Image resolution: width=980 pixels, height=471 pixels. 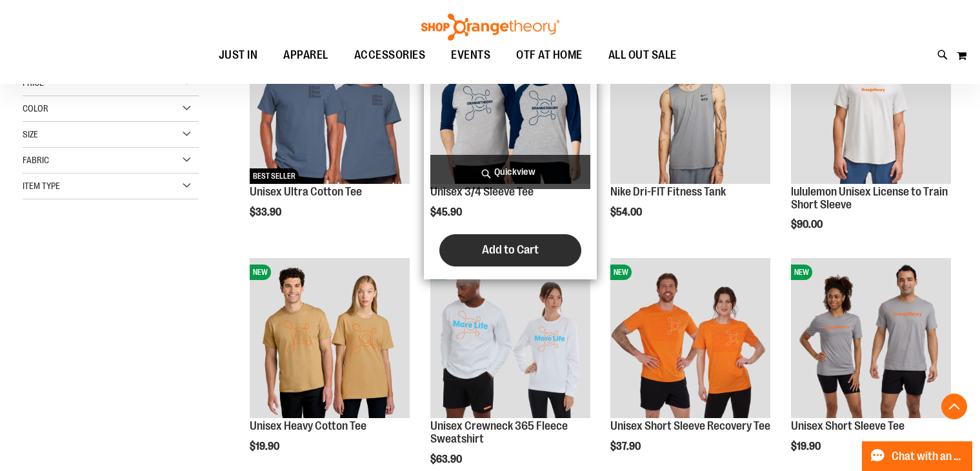 What do you see at coordinates (690, 103) in the screenshot?
I see `img: Nike Dri-FIT Fitness Tank` at bounding box center [690, 103].